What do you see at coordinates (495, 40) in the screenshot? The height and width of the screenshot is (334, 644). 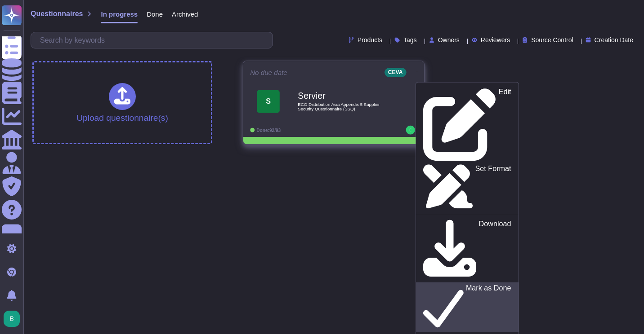 I see `span: Reviewers` at bounding box center [495, 40].